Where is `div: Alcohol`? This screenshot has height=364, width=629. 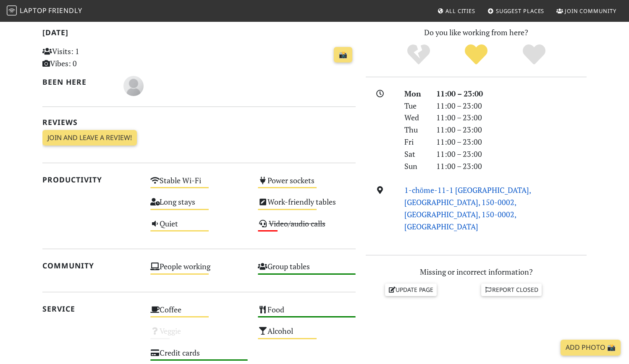 div: Alcohol is located at coordinates (306, 335).